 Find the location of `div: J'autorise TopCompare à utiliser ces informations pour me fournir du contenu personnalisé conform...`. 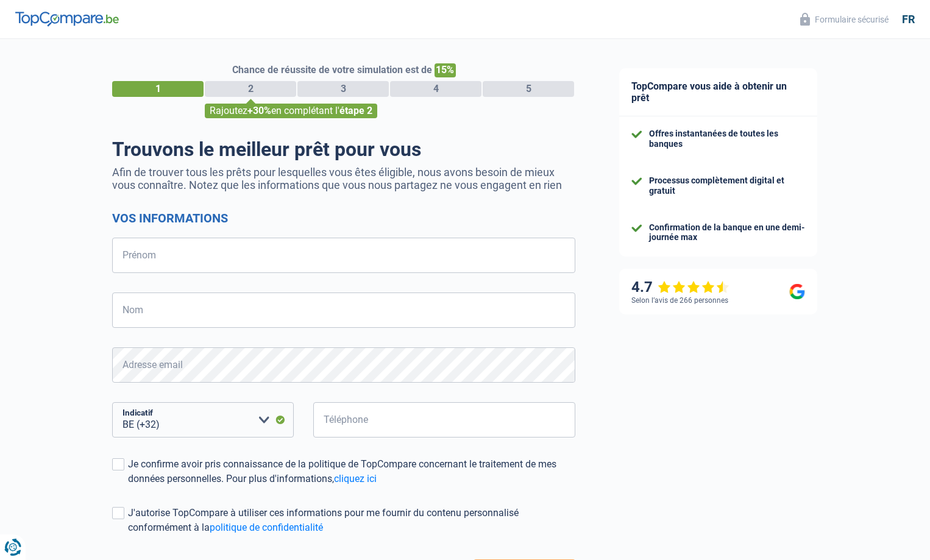

div: J'autorise TopCompare à utiliser ces informations pour me fournir du contenu personnalisé conform... is located at coordinates (351, 520).